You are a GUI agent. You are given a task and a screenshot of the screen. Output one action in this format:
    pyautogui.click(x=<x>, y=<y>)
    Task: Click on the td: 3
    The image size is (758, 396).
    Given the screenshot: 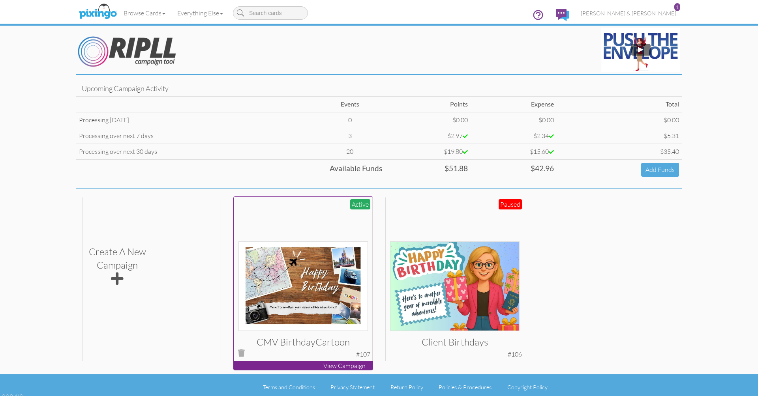 What is the action you would take?
    pyautogui.click(x=350, y=136)
    